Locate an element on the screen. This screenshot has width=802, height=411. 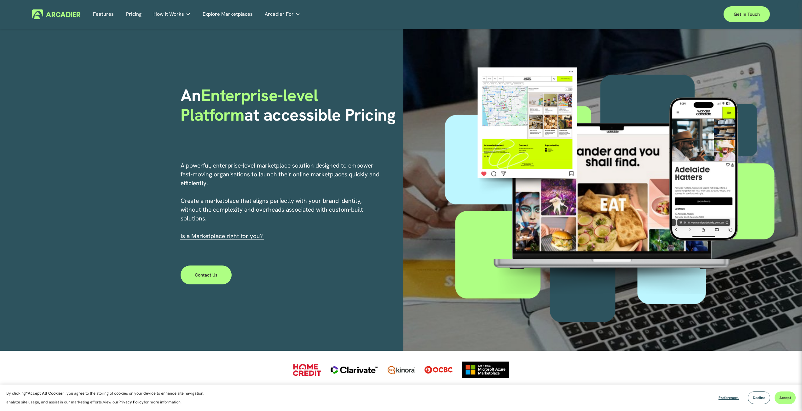
span: Arcadier For is located at coordinates (279, 14).